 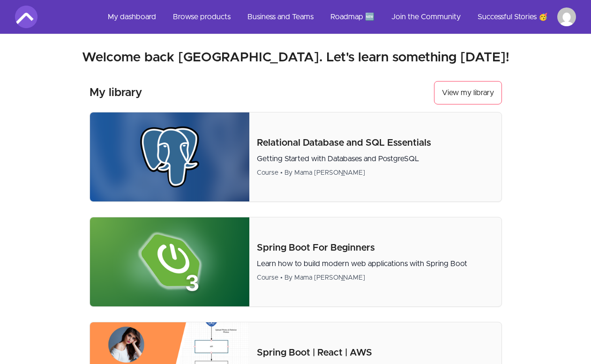 I want to click on img: Amigoscode logo, so click(x=26, y=17).